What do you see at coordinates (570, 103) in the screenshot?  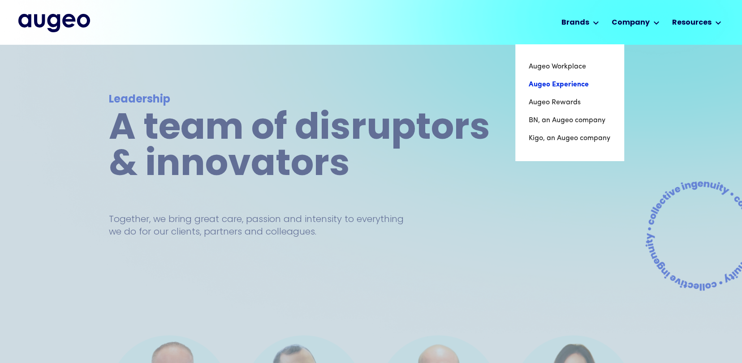 I see `a: Augeo Rewards` at bounding box center [570, 103].